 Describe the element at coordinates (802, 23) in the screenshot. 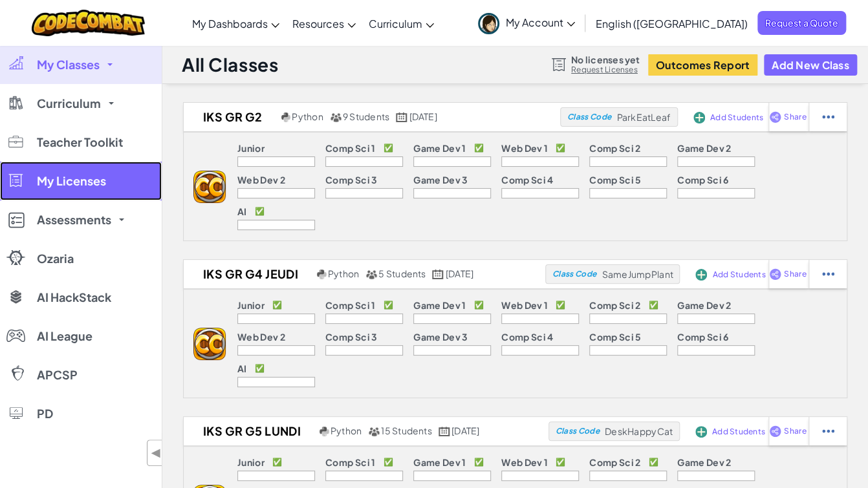

I see `span: Request a Quote` at that location.